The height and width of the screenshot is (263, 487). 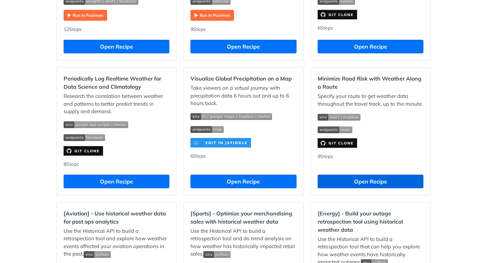 I want to click on h2: [Aviation] - Use historical weather data for post ops analytics, so click(x=116, y=218).